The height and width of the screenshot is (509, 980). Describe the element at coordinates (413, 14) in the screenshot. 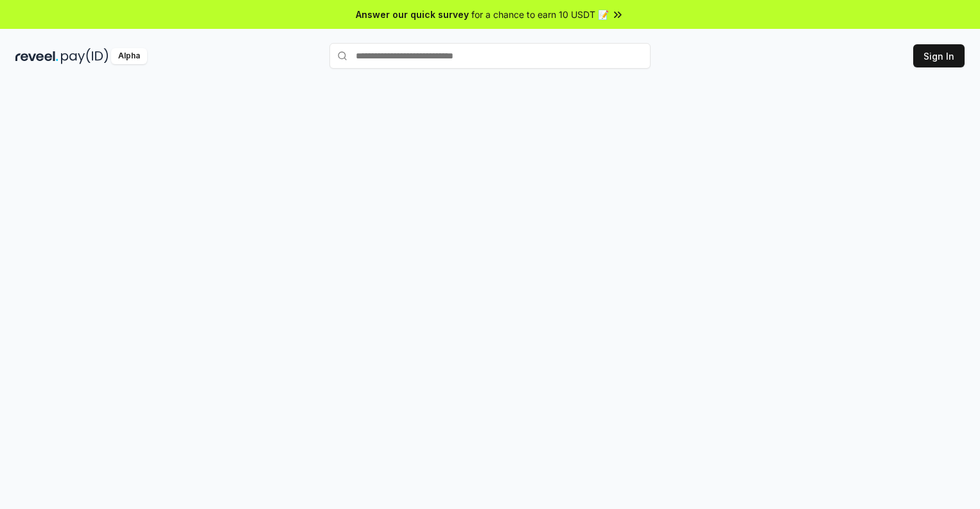

I see `span: Answer our quick survey` at that location.